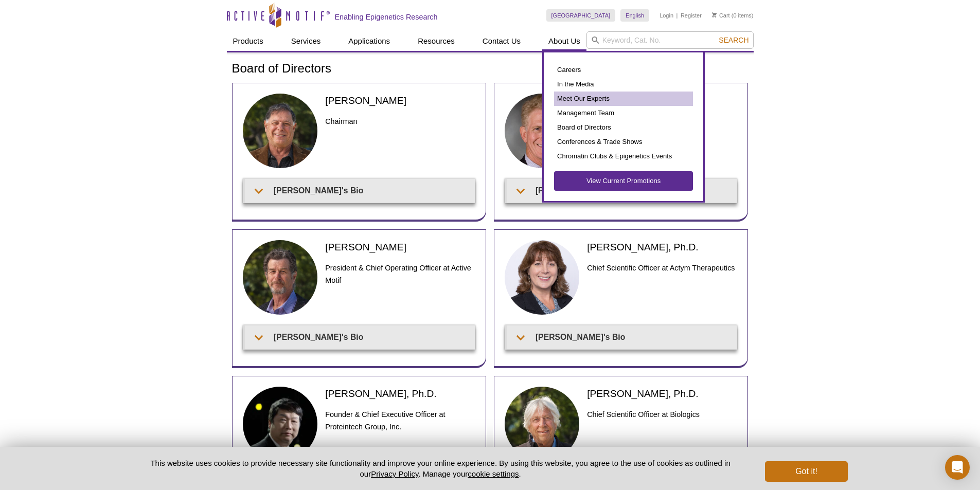 Image resolution: width=980 pixels, height=490 pixels. Describe the element at coordinates (623, 70) in the screenshot. I see `a: Careers` at that location.